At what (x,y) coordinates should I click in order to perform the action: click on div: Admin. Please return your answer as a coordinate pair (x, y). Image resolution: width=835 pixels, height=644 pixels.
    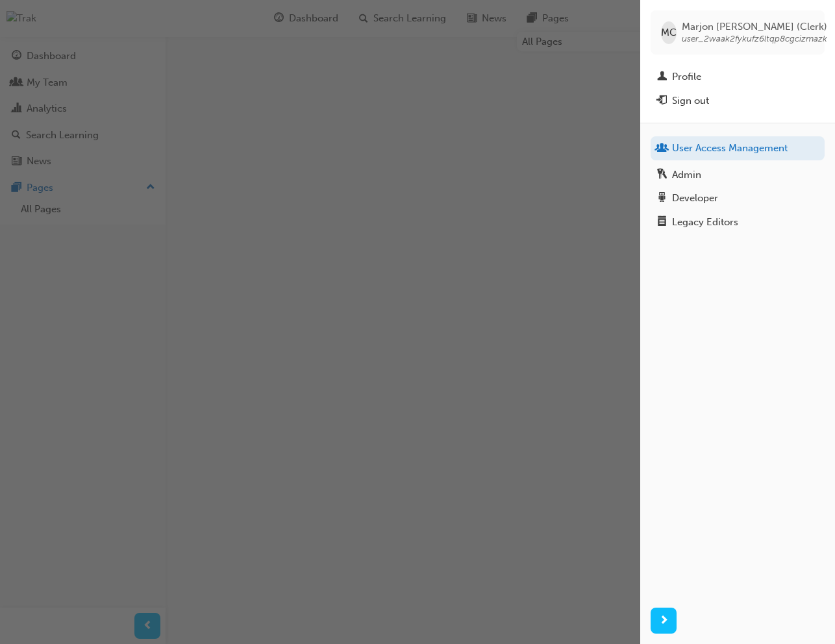
    Looking at the image, I should click on (686, 174).